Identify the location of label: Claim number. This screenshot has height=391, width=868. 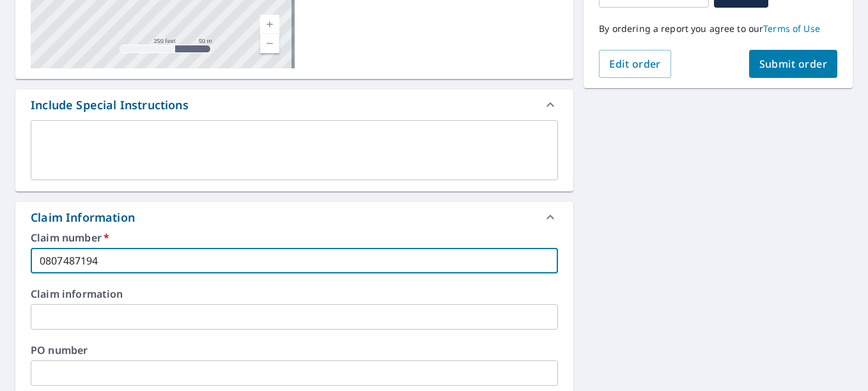
(294, 238).